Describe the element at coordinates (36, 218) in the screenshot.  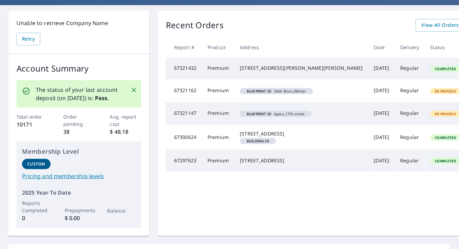
I see `p: 0` at that location.